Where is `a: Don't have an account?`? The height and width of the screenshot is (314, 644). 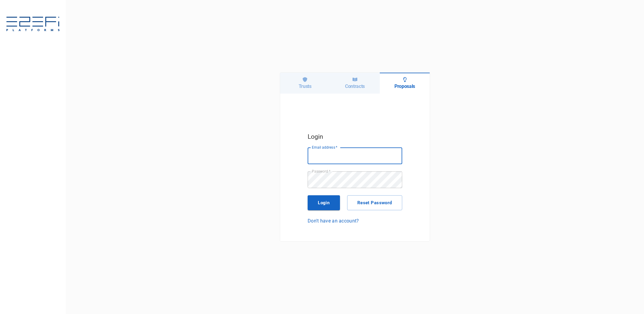
a: Don't have an account? is located at coordinates (355, 221).